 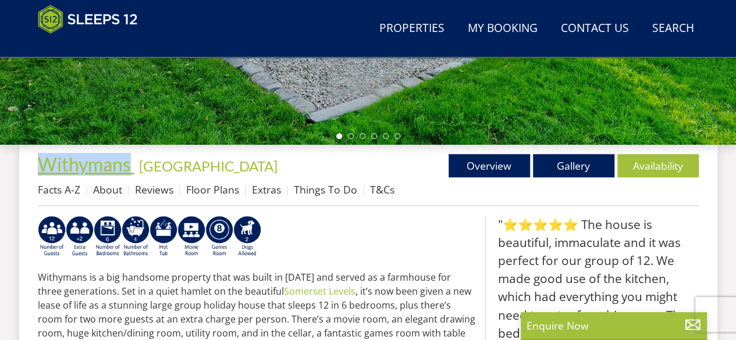 I want to click on img: AD_4nXcy0HGcWq0J58LOYxlnSwjVFwquWFvCZzbxSKcxp4HYiQm3ScM_WSVrrYu9bYRIOW8FKoV29fZURc5epz-Si4X9-ID0x..., so click(x=136, y=237).